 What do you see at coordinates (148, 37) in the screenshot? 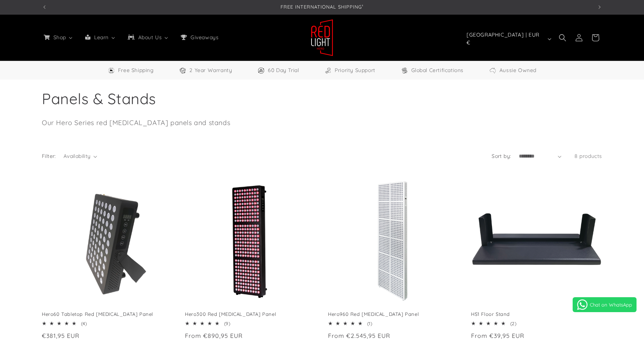
I see `a: About Us` at bounding box center [148, 37].